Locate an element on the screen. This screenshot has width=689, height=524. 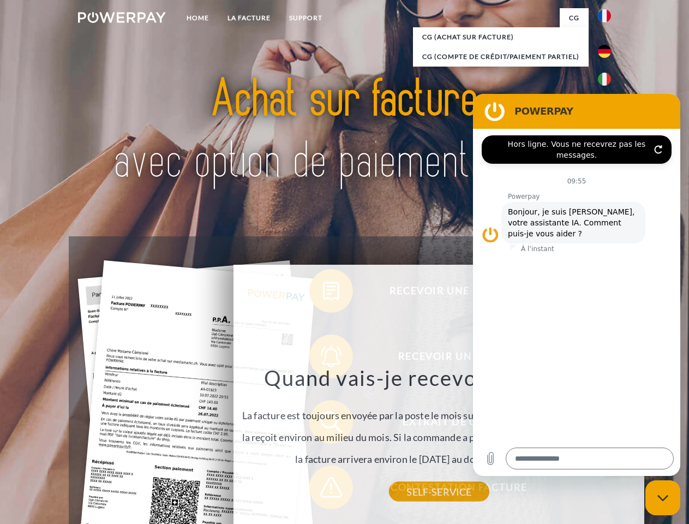
h3: Quand vais-je recevoir ma facture? is located at coordinates (439, 377).